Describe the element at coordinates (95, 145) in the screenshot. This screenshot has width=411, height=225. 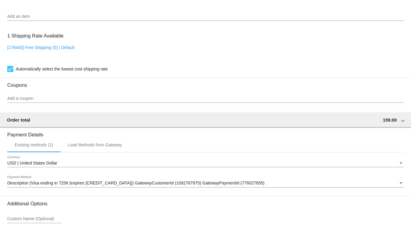
I see `div: Load Methods from Gateway` at that location.